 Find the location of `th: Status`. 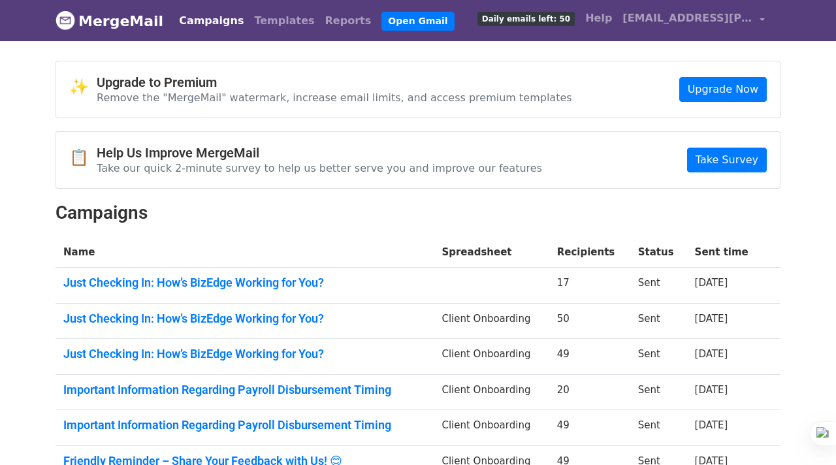

th: Status is located at coordinates (658, 252).